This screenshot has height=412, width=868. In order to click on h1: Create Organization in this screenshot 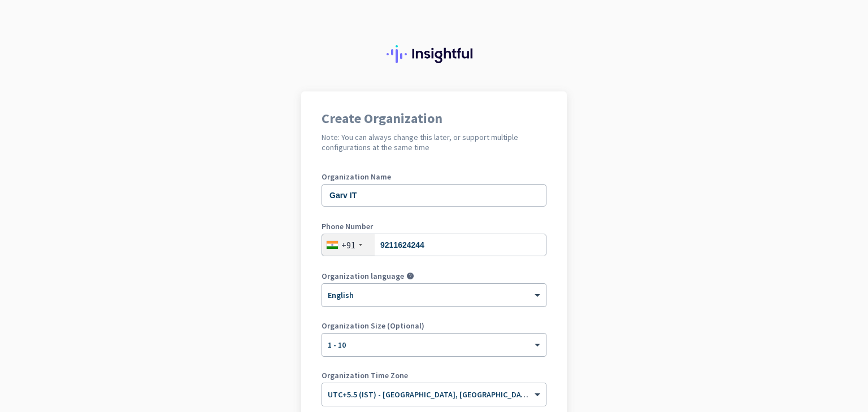, I will do `click(434, 119)`.